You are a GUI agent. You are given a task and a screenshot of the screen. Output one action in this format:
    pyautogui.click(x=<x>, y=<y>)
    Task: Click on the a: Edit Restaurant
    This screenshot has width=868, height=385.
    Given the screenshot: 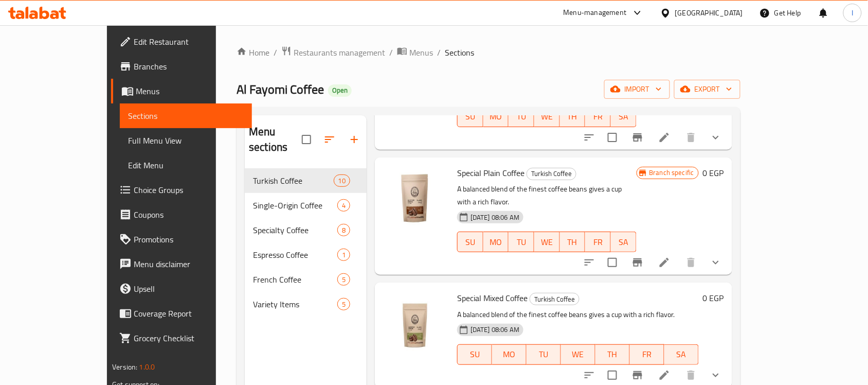 What is the action you would take?
    pyautogui.click(x=182, y=42)
    